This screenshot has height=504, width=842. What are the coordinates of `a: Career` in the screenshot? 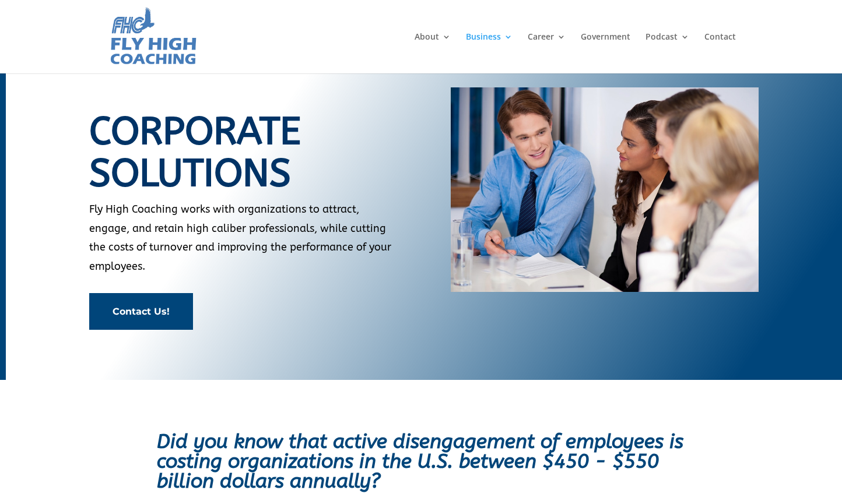 It's located at (547, 53).